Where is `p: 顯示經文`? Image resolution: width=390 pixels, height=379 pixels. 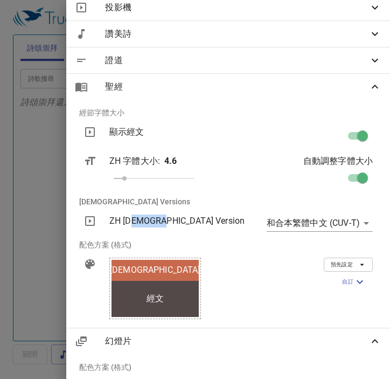 p: 顯示經文 is located at coordinates (177, 132).